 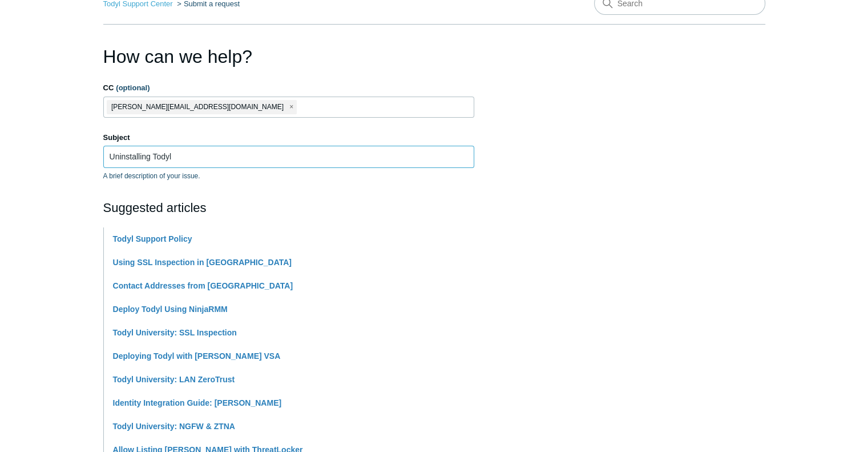 I want to click on a: Todyl University: LAN ZeroTrust, so click(x=174, y=380).